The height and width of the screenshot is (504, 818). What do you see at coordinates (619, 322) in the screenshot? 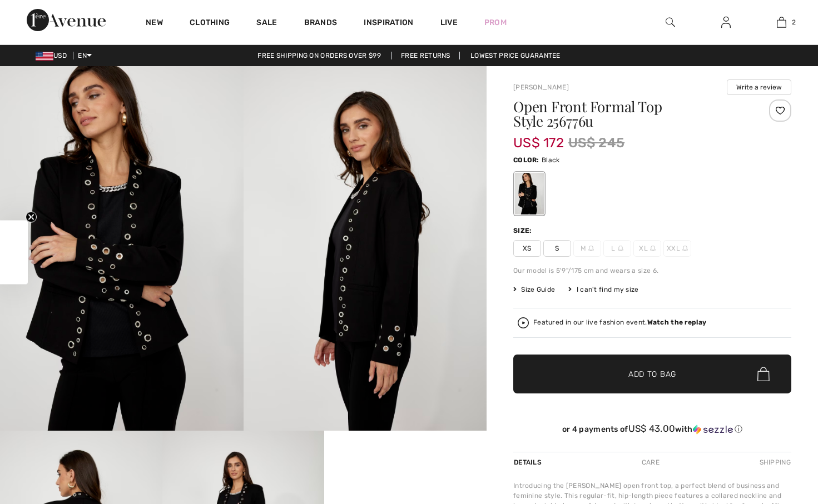
I see `div: Featured in our live fashion event.` at bounding box center [619, 322].